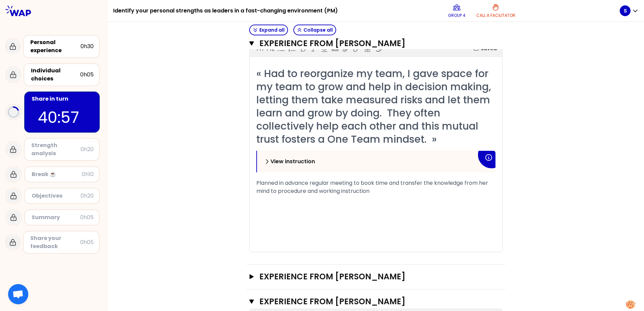 This screenshot has width=644, height=311. What do you see at coordinates (88, 174) in the screenshot?
I see `div: 0h10` at bounding box center [88, 174].